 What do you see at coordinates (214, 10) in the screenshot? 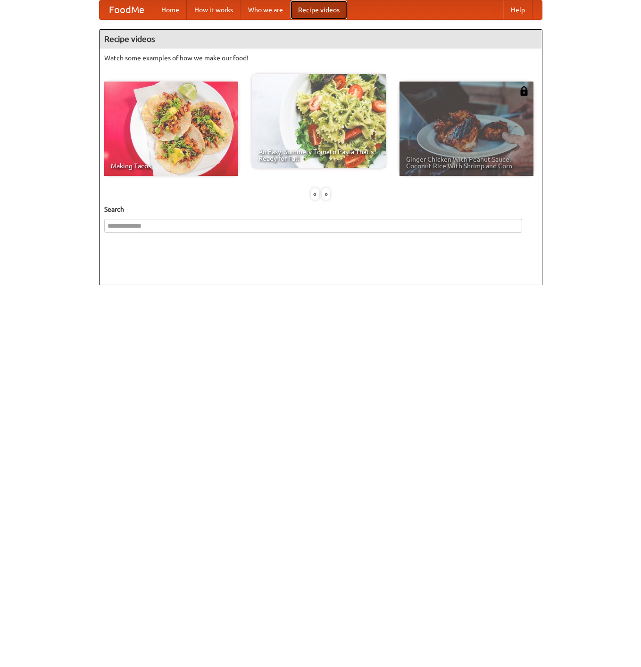
I see `a: How it works` at bounding box center [214, 10].